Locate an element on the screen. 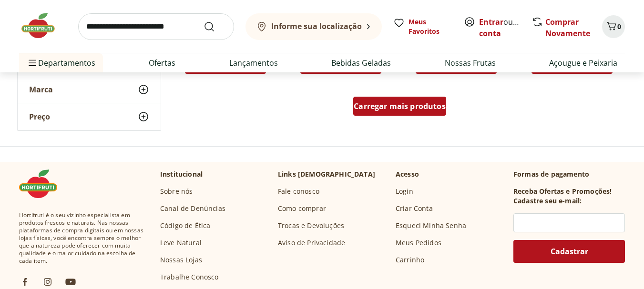 The width and height of the screenshot is (644, 289). span: 0 is located at coordinates (619, 26).